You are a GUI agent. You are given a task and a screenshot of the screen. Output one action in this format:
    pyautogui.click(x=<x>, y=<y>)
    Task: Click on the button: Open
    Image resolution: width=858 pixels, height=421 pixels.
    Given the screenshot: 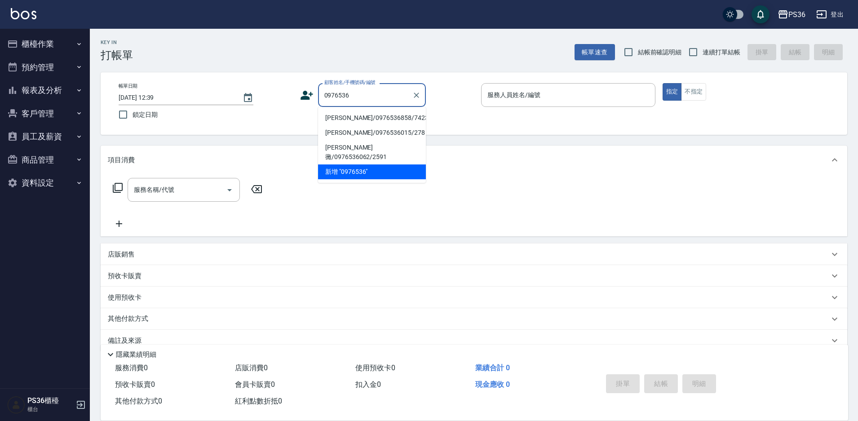 What is the action you would take?
    pyautogui.click(x=229, y=190)
    